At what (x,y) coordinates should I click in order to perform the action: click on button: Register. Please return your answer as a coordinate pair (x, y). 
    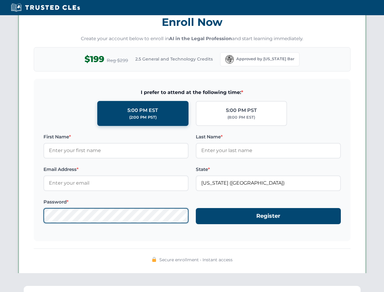
    Looking at the image, I should click on (268, 216).